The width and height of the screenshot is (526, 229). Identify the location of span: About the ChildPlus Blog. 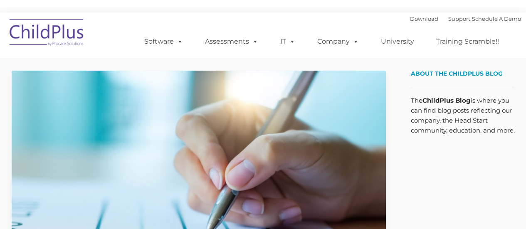
(457, 74).